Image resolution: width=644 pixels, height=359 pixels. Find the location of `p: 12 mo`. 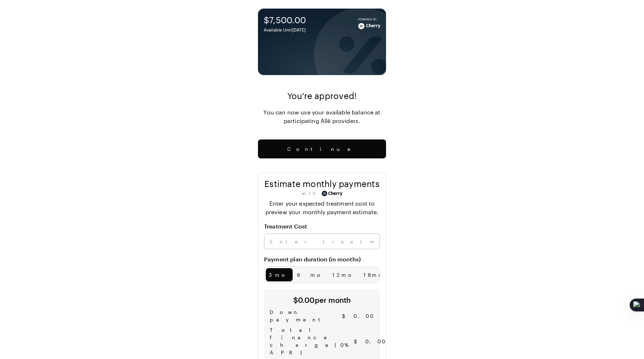

p: 12 mo is located at coordinates (345, 275).